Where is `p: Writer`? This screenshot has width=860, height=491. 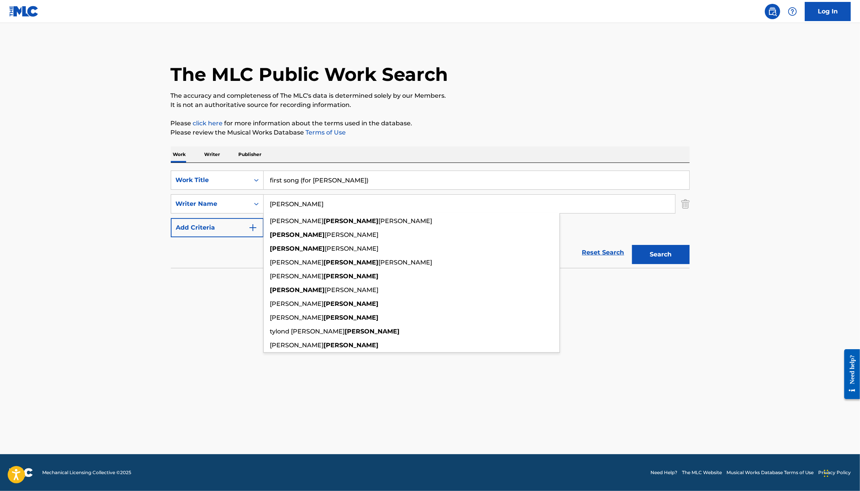 p: Writer is located at coordinates (212, 155).